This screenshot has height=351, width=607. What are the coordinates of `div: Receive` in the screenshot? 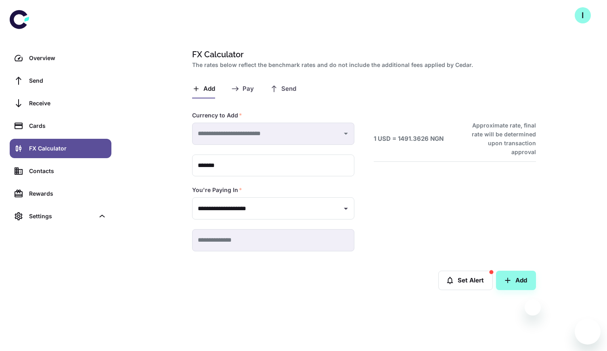 It's located at (68, 103).